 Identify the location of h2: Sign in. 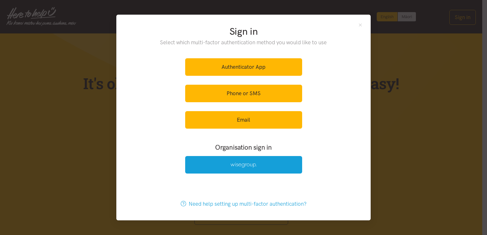
(243, 32).